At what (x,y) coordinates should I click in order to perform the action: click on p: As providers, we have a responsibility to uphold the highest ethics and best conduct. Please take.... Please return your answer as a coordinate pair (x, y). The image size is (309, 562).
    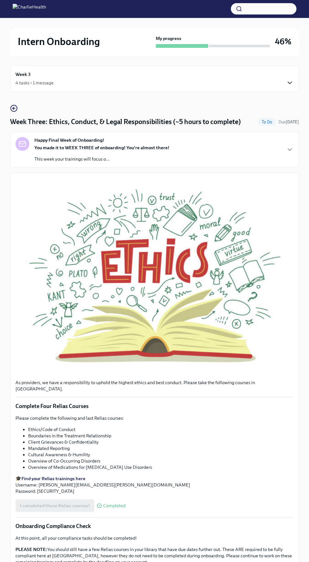
    Looking at the image, I should click on (154, 386).